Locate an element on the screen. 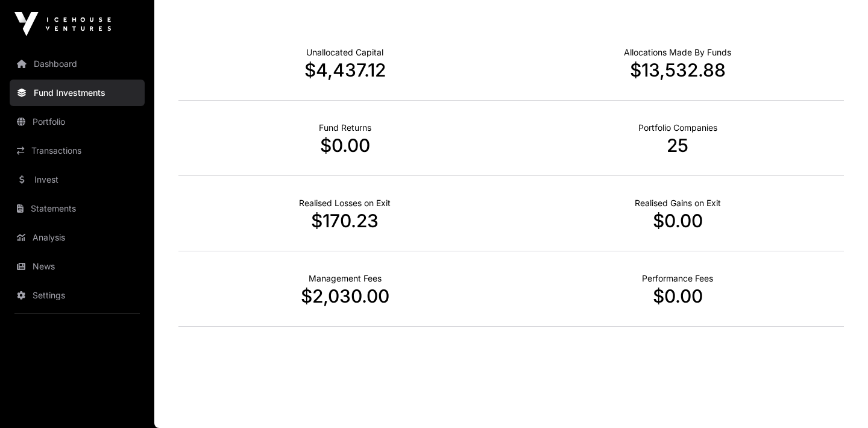  p: Net Realised on Negative Exits is located at coordinates (345, 203).